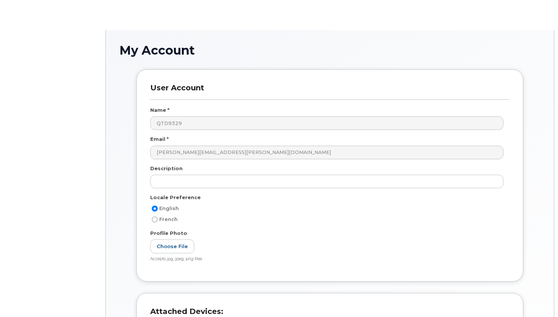  I want to click on input: English, so click(155, 208).